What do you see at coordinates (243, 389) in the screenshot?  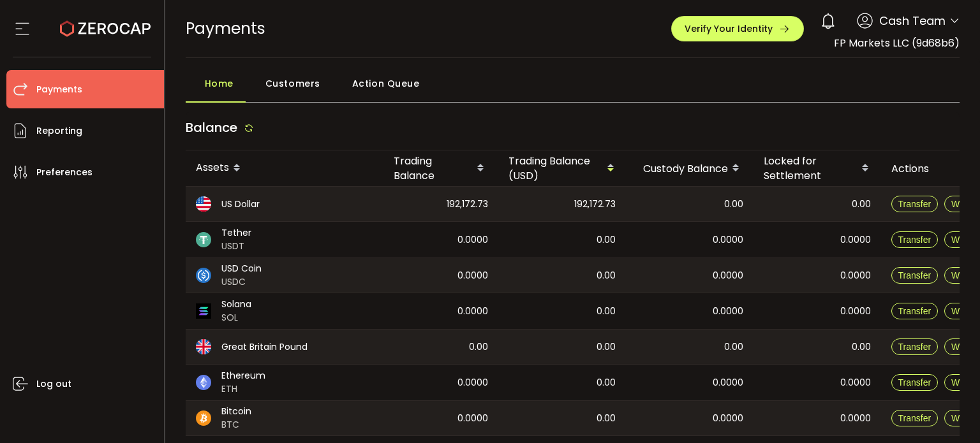 I see `span: ETH` at bounding box center [243, 389].